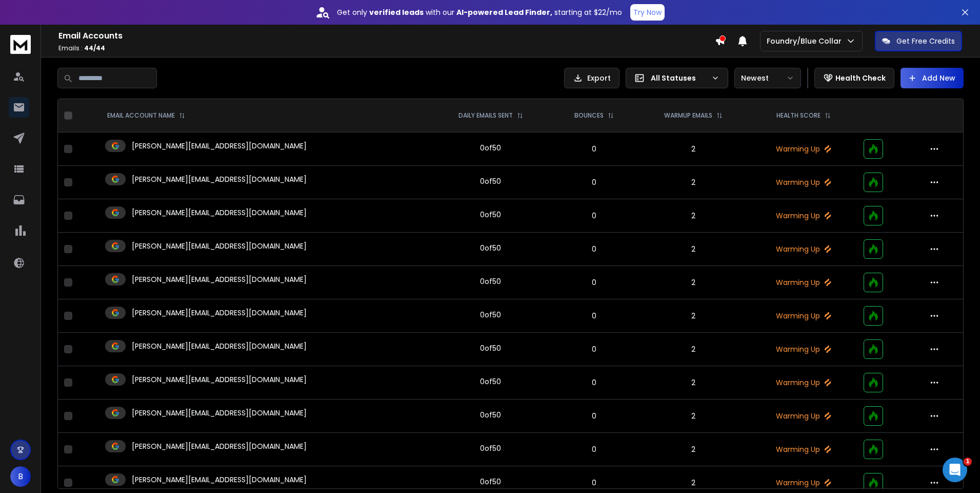  What do you see at coordinates (926, 41) in the screenshot?
I see `p: Get Free Credits` at bounding box center [926, 41].